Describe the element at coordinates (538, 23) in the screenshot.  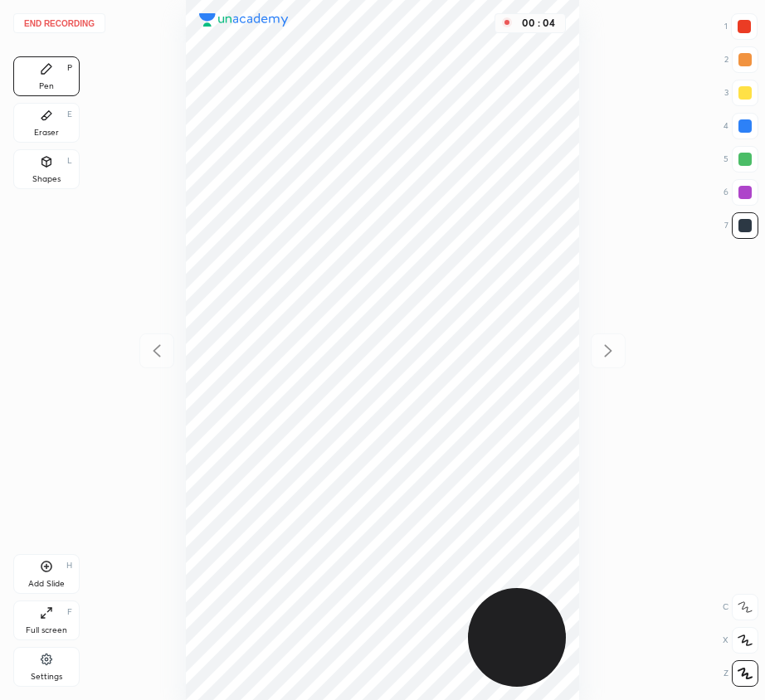
I see `div: 00 : 04` at that location.